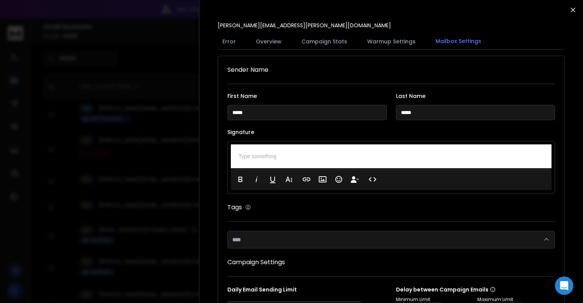 The width and height of the screenshot is (583, 303). What do you see at coordinates (517, 300) in the screenshot?
I see `p: Maximum Limit` at bounding box center [517, 300].